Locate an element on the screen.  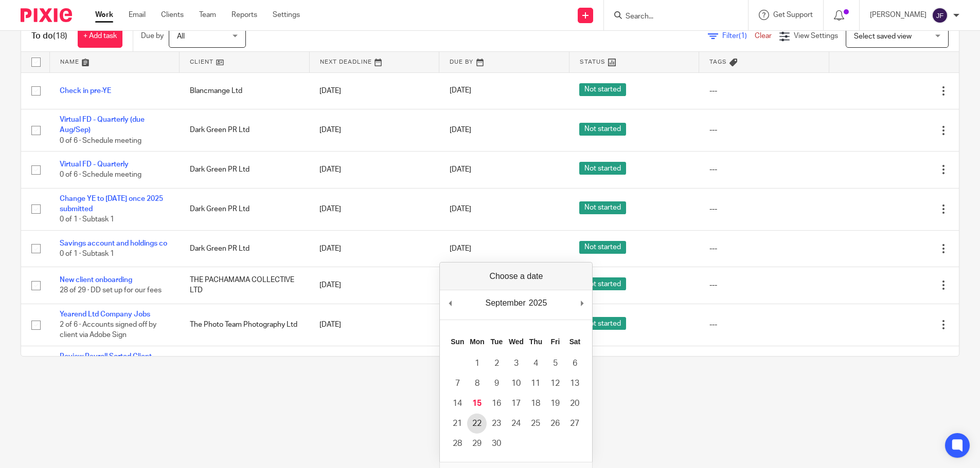
a: Virtual FD - Quarterly (due Aug/Sep) is located at coordinates (102, 125).